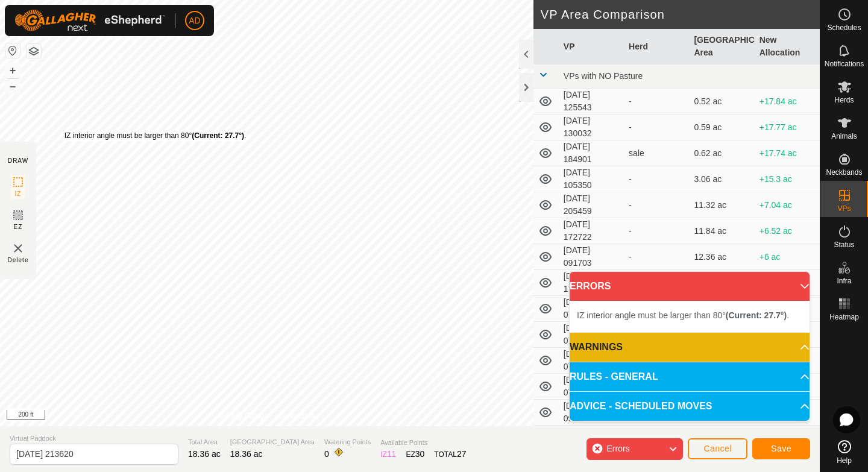  What do you see at coordinates (787, 438) in the screenshot?
I see `td: +1.78 ac` at bounding box center [787, 438].